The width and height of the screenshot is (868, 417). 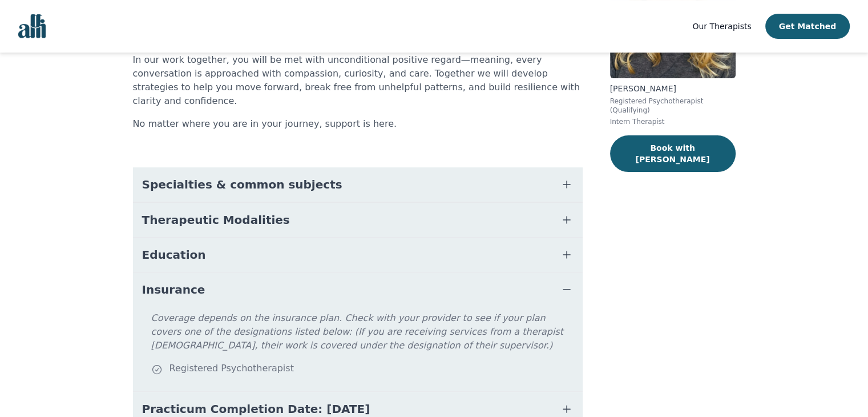 What do you see at coordinates (173, 289) in the screenshot?
I see `span: Insurance` at bounding box center [173, 289].